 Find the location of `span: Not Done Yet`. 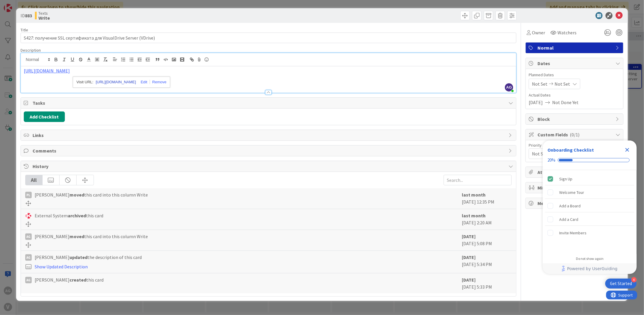

span: Not Done Yet is located at coordinates (565, 103).